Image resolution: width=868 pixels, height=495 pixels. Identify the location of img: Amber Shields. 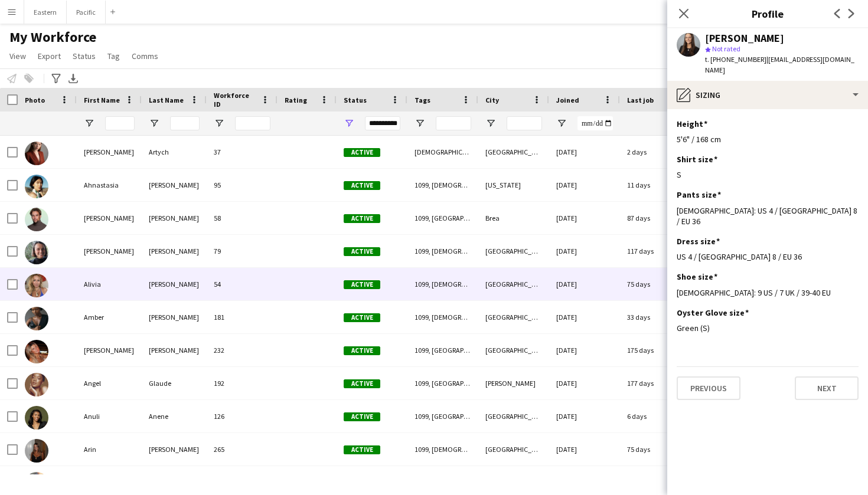
(37, 319).